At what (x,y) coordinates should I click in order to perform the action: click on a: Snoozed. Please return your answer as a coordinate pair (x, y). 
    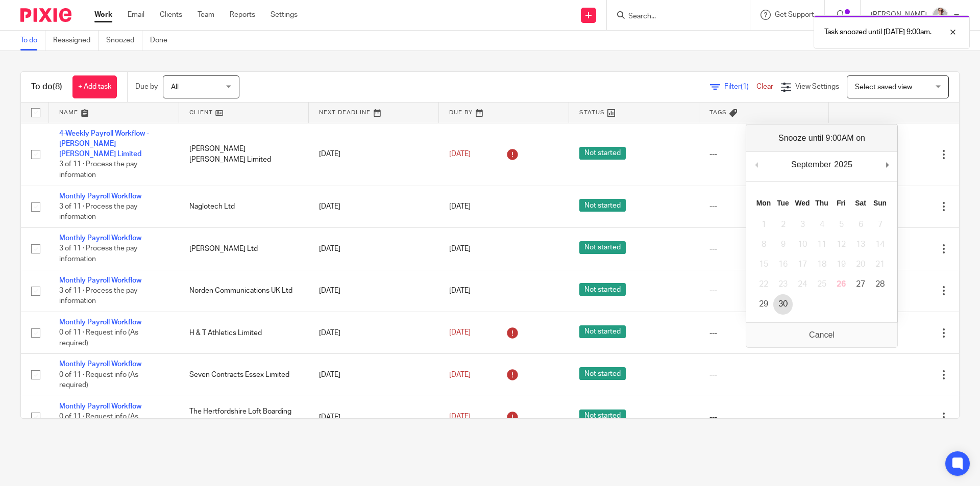
    Looking at the image, I should click on (124, 40).